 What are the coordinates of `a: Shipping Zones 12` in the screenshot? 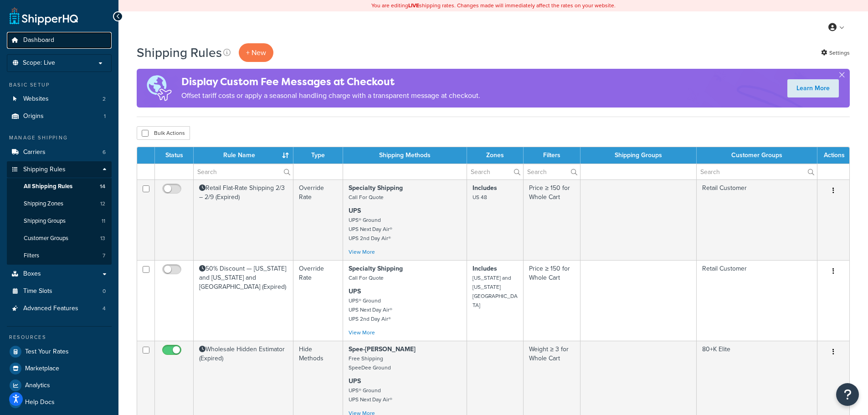 It's located at (59, 203).